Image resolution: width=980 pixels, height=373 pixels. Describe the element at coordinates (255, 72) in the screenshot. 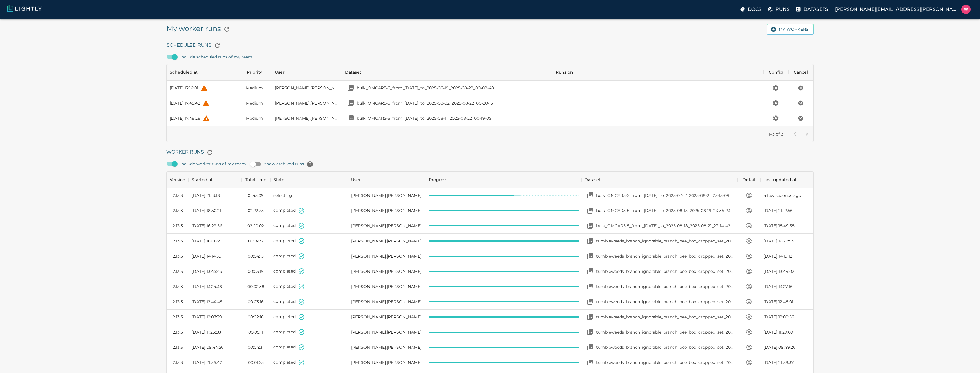

I see `div: Priority` at that location.